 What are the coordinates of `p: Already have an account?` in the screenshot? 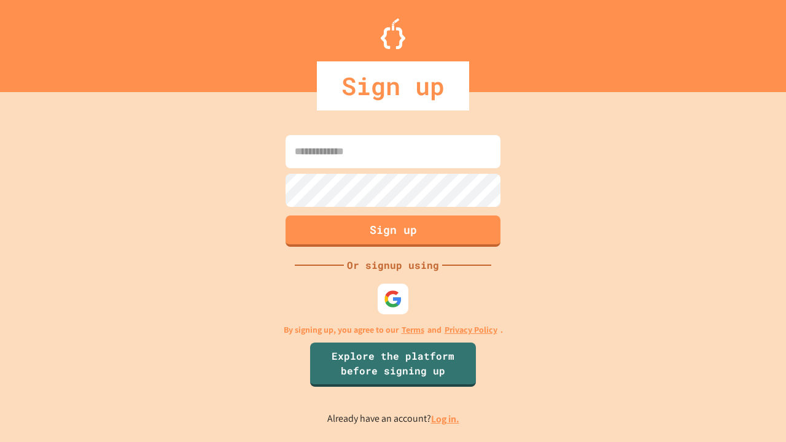 It's located at (393, 419).